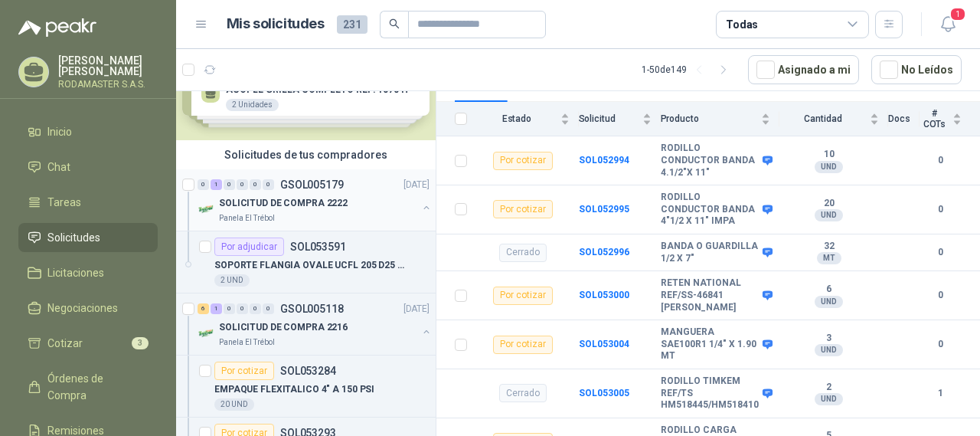 Image resolution: width=980 pixels, height=436 pixels. Describe the element at coordinates (604, 209) in the screenshot. I see `b: SOL052995` at that location.